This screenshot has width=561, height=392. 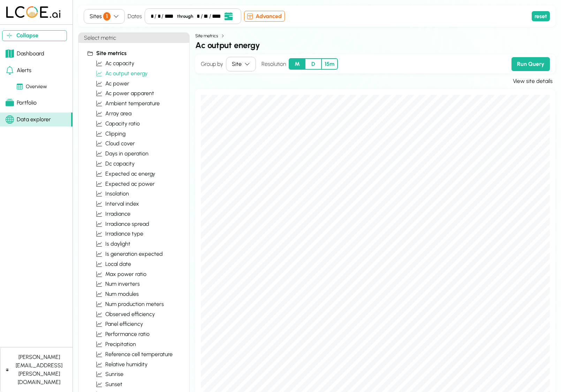 What do you see at coordinates (130, 174) in the screenshot?
I see `span: expected ac energy` at bounding box center [130, 174].